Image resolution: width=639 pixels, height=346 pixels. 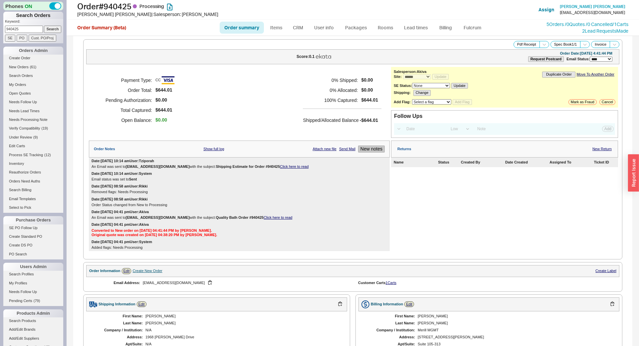 What do you see at coordinates (239, 179) in the screenshot?
I see `div: Email status was set to` at bounding box center [239, 179].